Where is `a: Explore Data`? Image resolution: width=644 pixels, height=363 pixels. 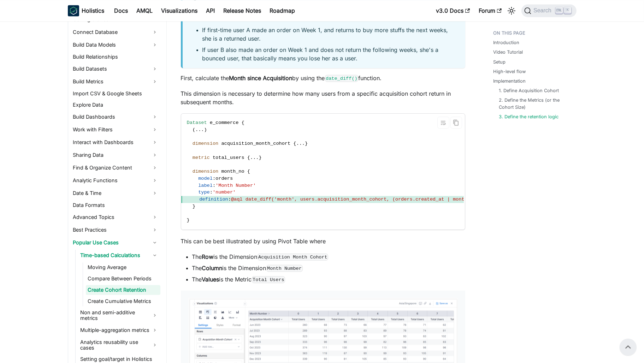 a: Explore Data is located at coordinates (116, 105).